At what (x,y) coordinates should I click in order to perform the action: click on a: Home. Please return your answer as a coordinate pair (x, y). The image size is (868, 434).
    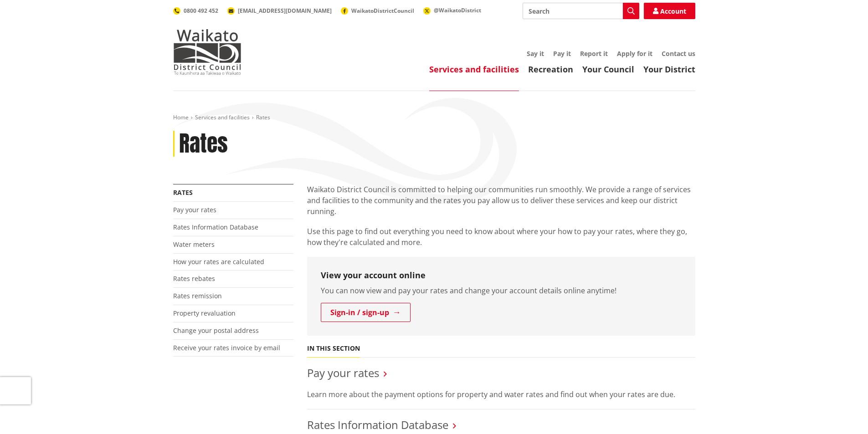
    Looking at the image, I should click on (181, 117).